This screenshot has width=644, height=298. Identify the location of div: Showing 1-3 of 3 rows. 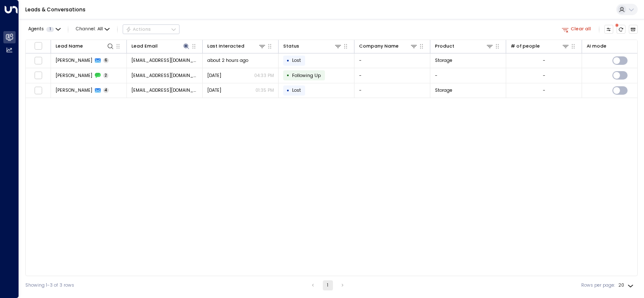
(50, 286).